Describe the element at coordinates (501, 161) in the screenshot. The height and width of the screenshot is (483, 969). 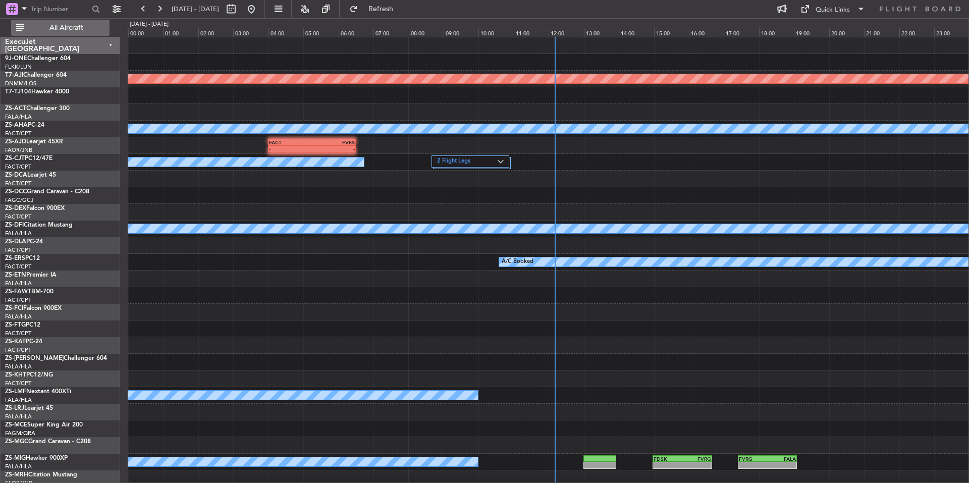
I see `img: arrow-gray.svg` at that location.